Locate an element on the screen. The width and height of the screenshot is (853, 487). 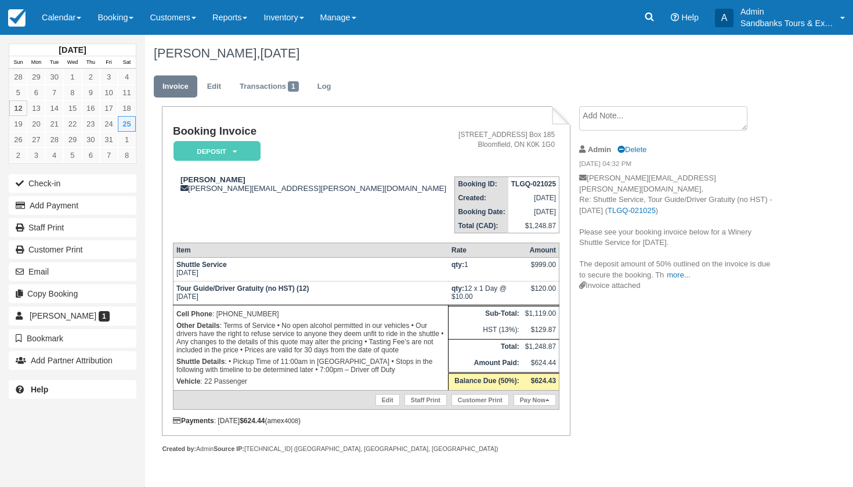
th: Wed is located at coordinates (72, 63).